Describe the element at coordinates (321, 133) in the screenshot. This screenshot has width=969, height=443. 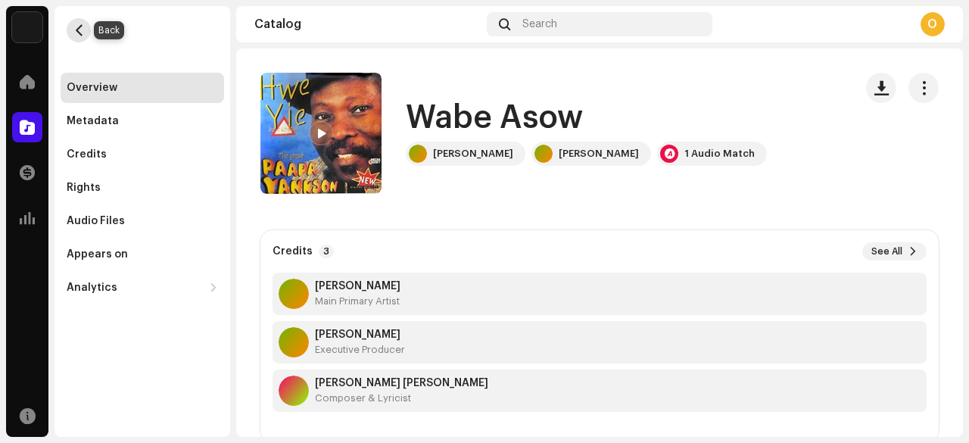
I see `img: 10c0aca9-1521-455a-a697-8654ec8ba20d` at that location.